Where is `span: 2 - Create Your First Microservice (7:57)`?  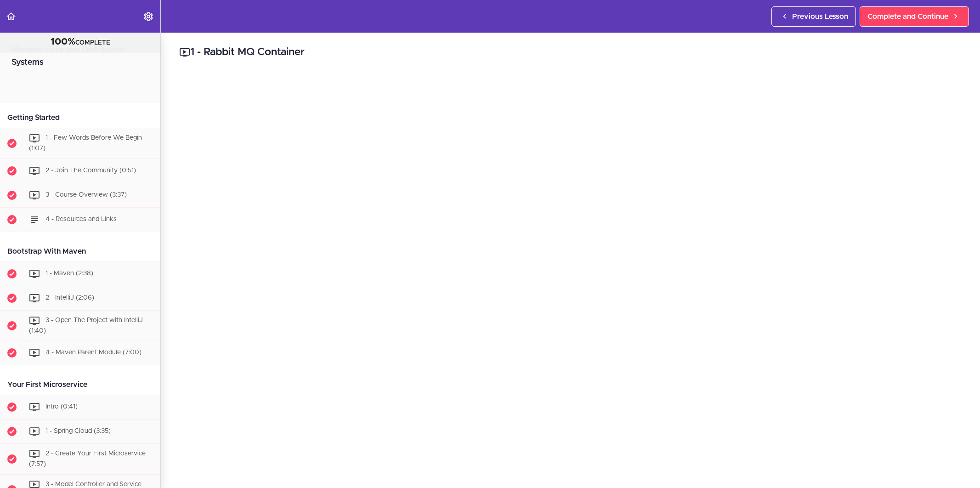 span: 2 - Create Your First Microservice (7:57) is located at coordinates (88, 459).